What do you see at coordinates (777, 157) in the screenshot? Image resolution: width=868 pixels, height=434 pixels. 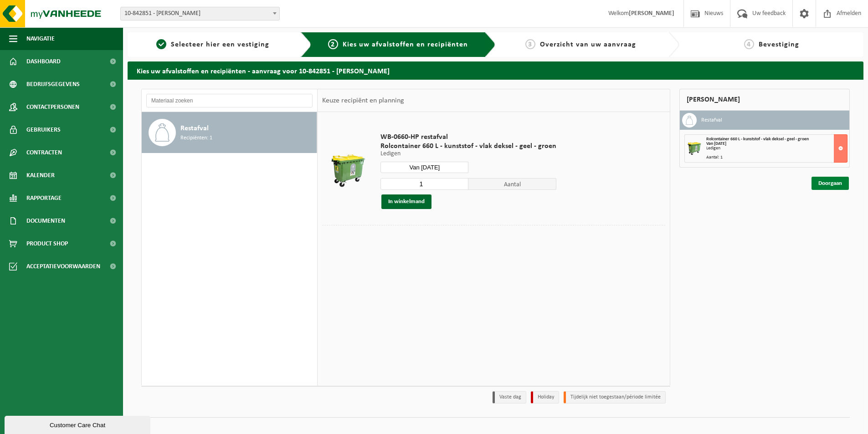 I see `div: Aantal: 1` at bounding box center [777, 157].